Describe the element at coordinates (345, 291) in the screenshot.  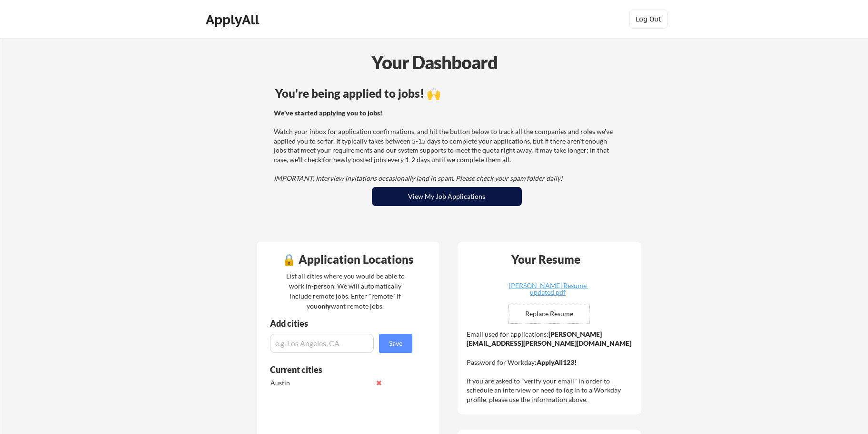
I see `div: List all cities where you would be able to work in-person. We will automatically include remote j...` at that location.